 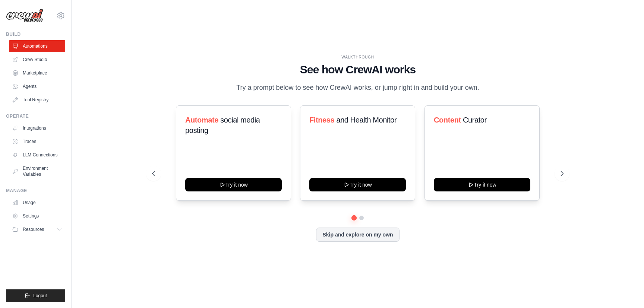 I want to click on a: Usage, so click(x=37, y=203).